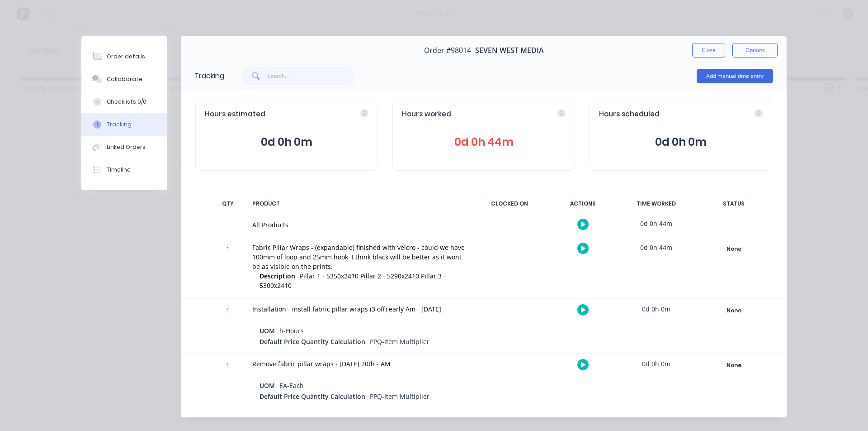 Image resolution: width=868 pixels, height=431 pixels. Describe the element at coordinates (126, 147) in the screenshot. I see `div: Linked Orders` at that location.